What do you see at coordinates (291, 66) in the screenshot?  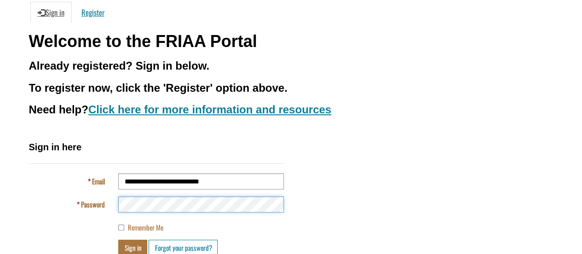 I see `h3: Already registered? Sign in below.` at bounding box center [291, 66].